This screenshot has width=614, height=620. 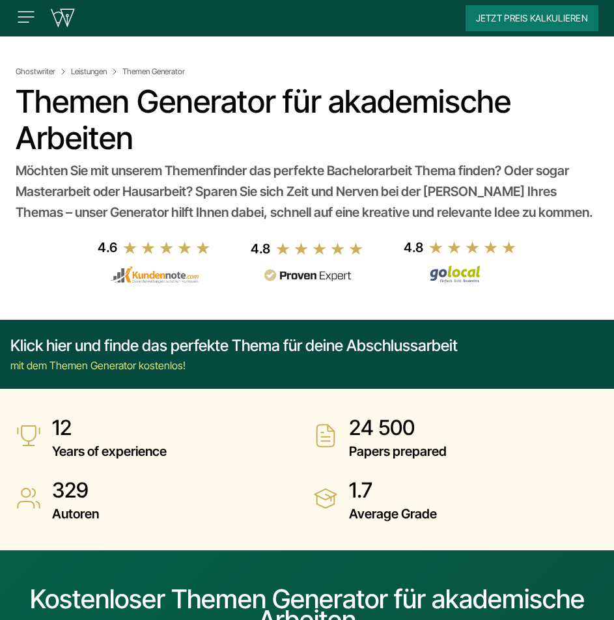 What do you see at coordinates (95, 72) in the screenshot?
I see `a: Leistungen` at bounding box center [95, 72].